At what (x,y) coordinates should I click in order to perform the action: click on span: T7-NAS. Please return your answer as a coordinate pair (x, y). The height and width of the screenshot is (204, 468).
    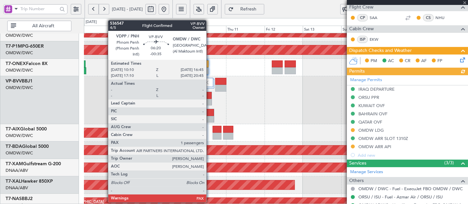
    Looking at the image, I should click on (13, 199).